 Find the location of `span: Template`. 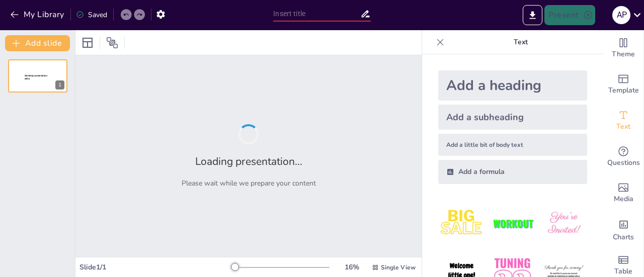

span: Template is located at coordinates (623, 90).